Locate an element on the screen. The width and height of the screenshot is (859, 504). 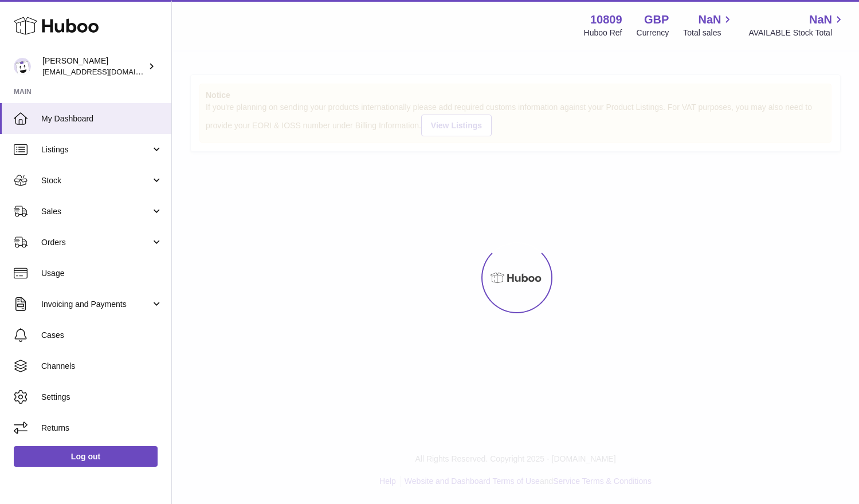
strong: 10809 is located at coordinates (606, 20).